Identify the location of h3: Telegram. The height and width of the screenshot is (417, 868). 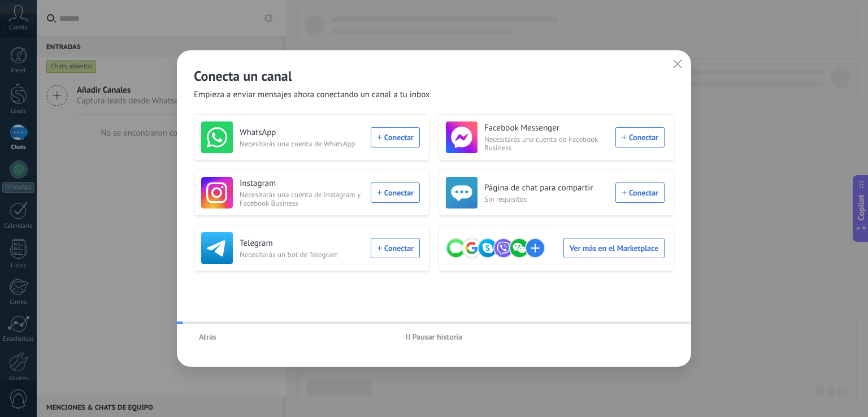
(302, 243).